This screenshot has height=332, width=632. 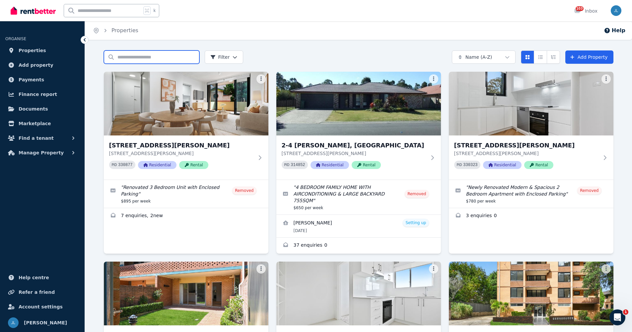 I want to click on button: Filter, so click(x=224, y=57).